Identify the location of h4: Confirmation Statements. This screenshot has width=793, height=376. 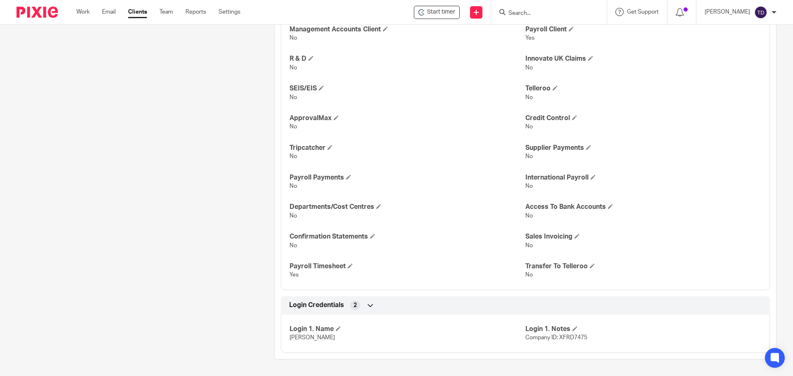
(407, 237).